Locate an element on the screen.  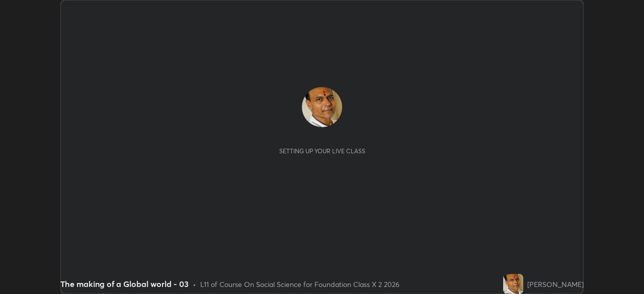
div: The making of a Global world - 03 is located at coordinates (124, 284).